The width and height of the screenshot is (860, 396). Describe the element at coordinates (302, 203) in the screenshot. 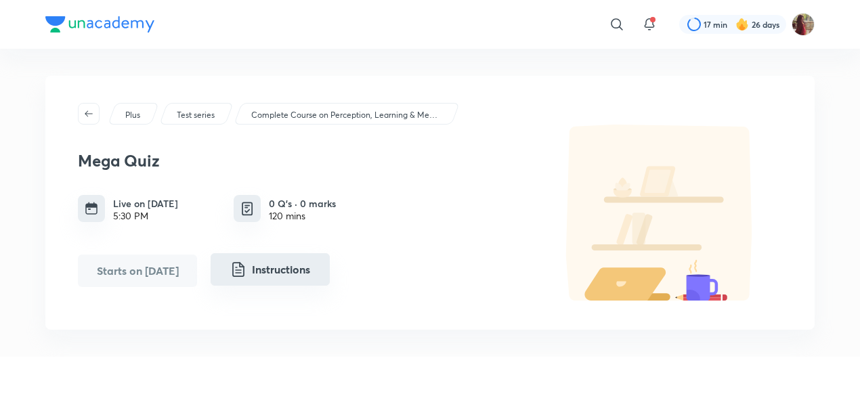

I see `h6: 0 Q’s · 0 marks` at that location.